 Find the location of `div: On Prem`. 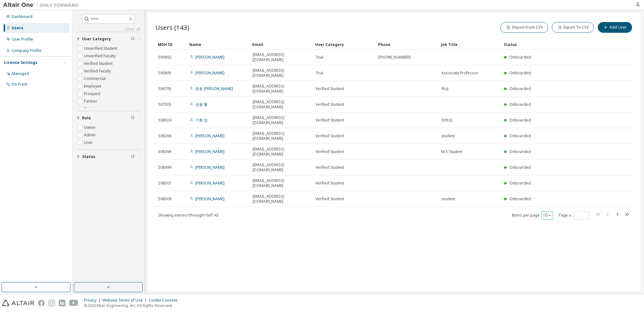

div: On Prem is located at coordinates (19, 85).